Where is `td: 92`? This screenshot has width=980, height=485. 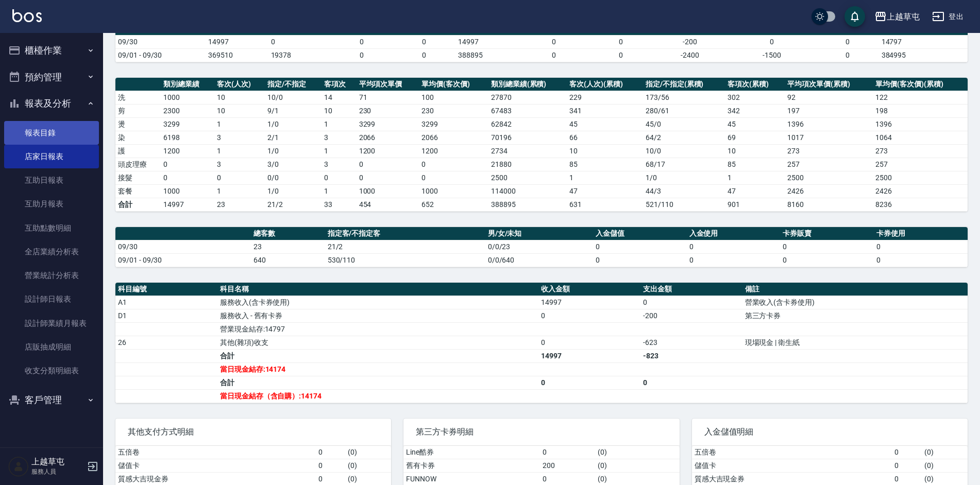
td: 92 is located at coordinates (828, 97).